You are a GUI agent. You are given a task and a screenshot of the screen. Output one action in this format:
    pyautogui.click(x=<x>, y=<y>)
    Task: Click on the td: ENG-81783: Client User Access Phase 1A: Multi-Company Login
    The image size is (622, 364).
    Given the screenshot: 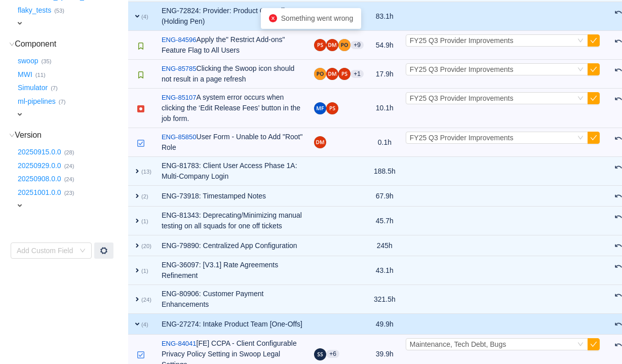 What is the action you would take?
    pyautogui.click(x=233, y=171)
    